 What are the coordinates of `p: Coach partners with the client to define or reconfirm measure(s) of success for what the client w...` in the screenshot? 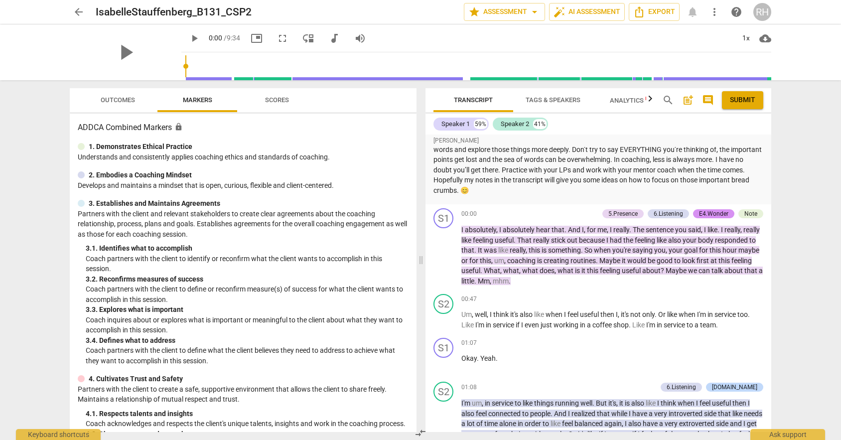 It's located at (247, 294).